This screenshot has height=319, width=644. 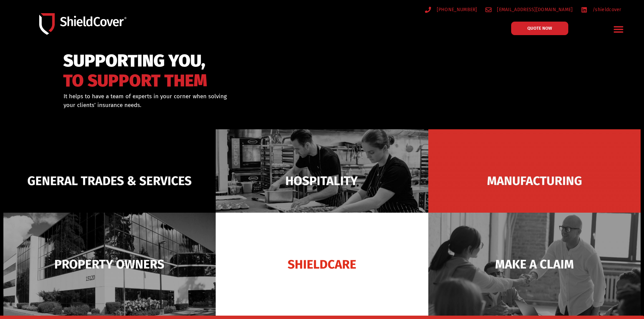 I want to click on a: QUOTE NOW, so click(x=539, y=29).